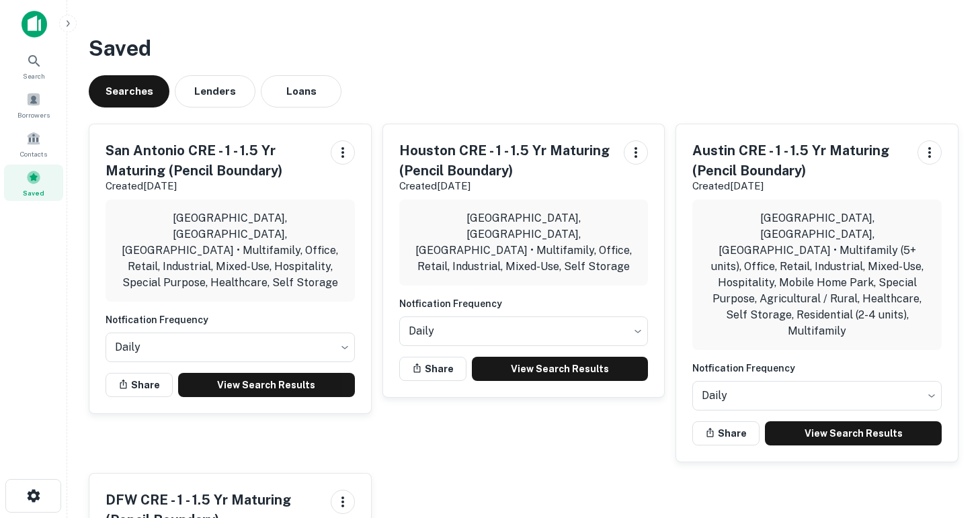  What do you see at coordinates (33, 144) in the screenshot?
I see `a: Contacts` at bounding box center [33, 144].